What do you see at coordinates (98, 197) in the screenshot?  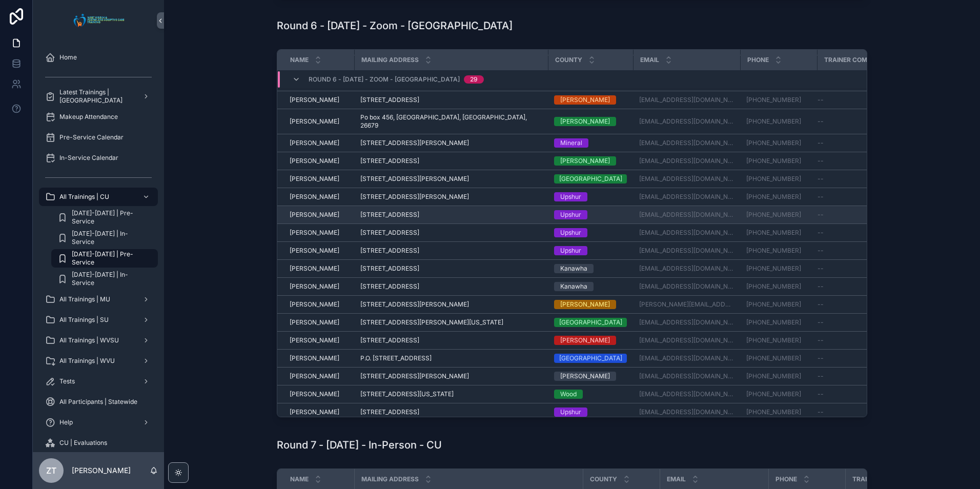 I see `a: All Trainings | CU` at bounding box center [98, 197].